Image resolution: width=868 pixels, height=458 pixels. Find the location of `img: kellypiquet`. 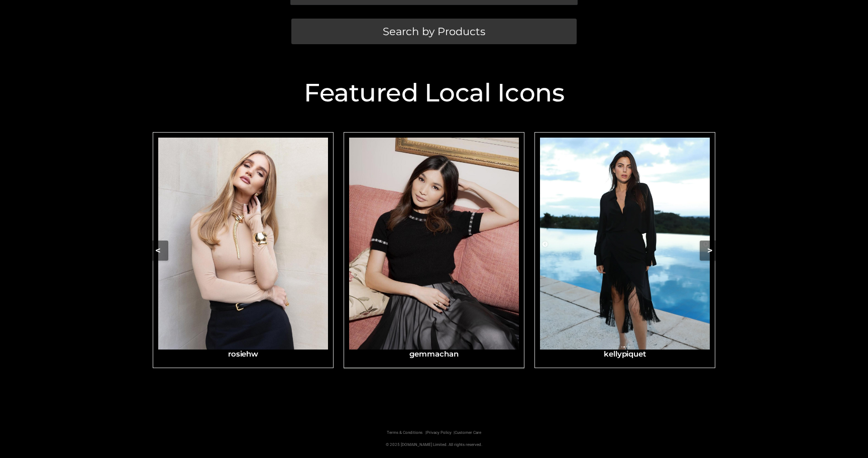

img: kellypiquet is located at coordinates (625, 243).